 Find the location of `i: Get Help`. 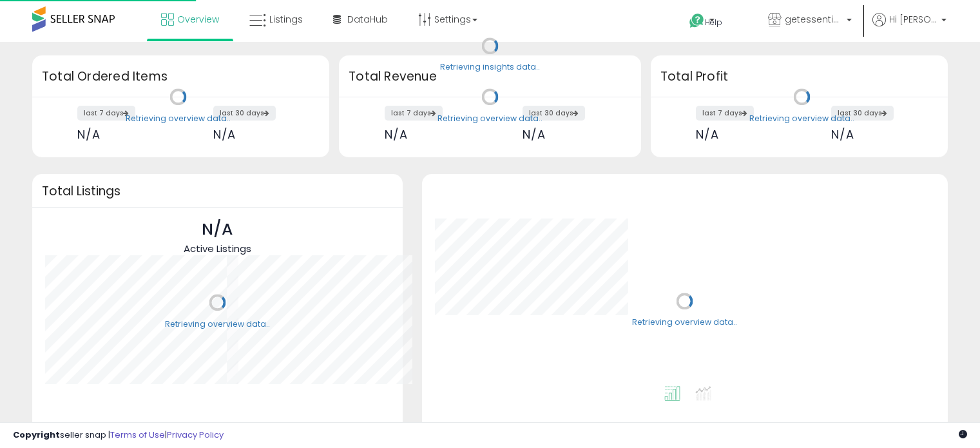

i: Get Help is located at coordinates (697, 21).